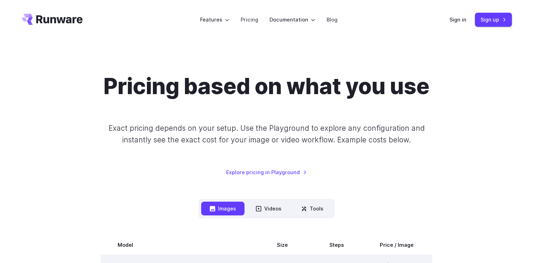 Image resolution: width=533 pixels, height=263 pixels. Describe the element at coordinates (52, 19) in the screenshot. I see `a: Go to /` at that location.